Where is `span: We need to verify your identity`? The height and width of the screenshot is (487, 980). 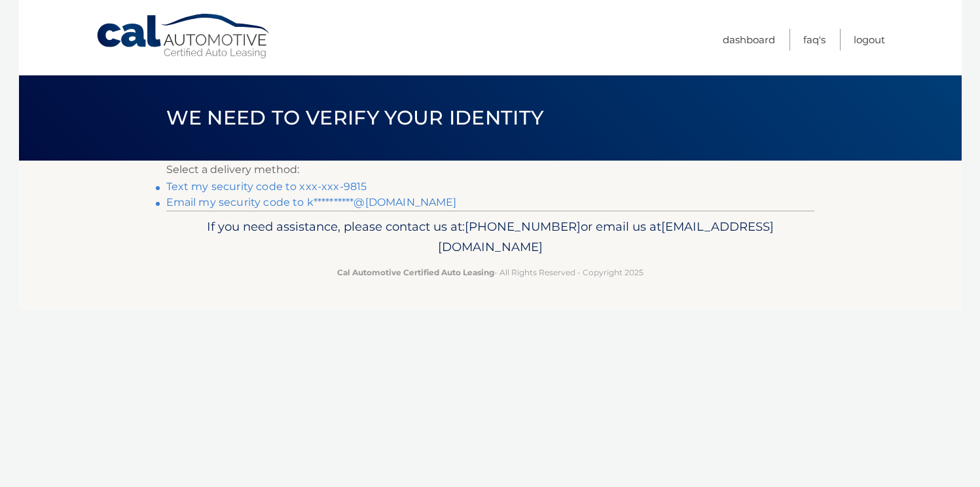 span: We need to verify your identity is located at coordinates (355, 117).